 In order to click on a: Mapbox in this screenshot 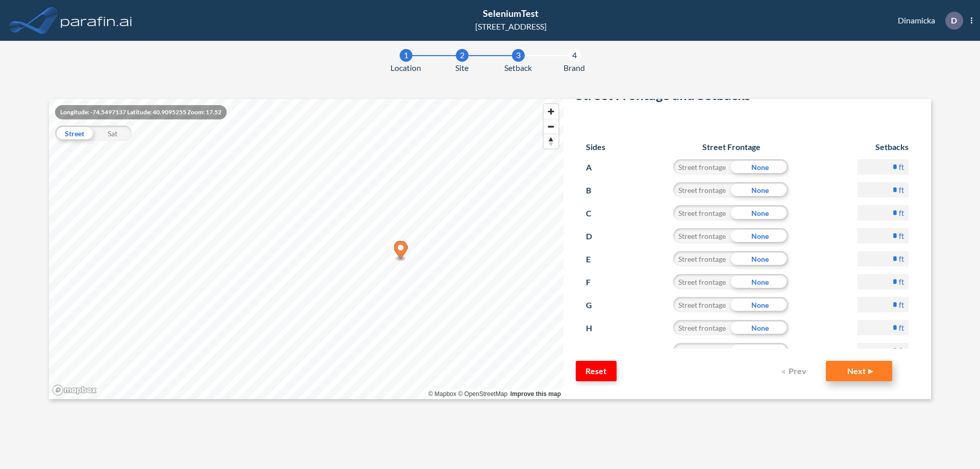, I will do `click(442, 394)`.